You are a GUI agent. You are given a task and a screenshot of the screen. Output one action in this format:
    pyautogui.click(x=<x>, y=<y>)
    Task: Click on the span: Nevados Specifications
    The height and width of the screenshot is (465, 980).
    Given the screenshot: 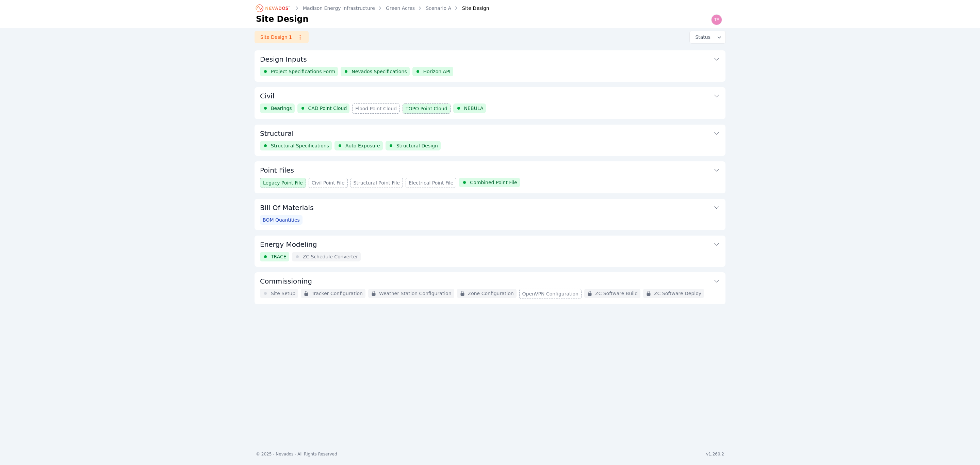 What is the action you would take?
    pyautogui.click(x=379, y=71)
    